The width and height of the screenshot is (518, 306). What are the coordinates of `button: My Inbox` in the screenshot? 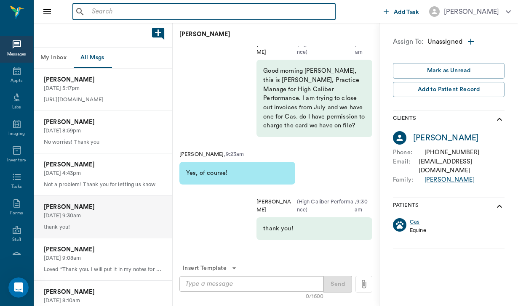 It's located at (53, 58).